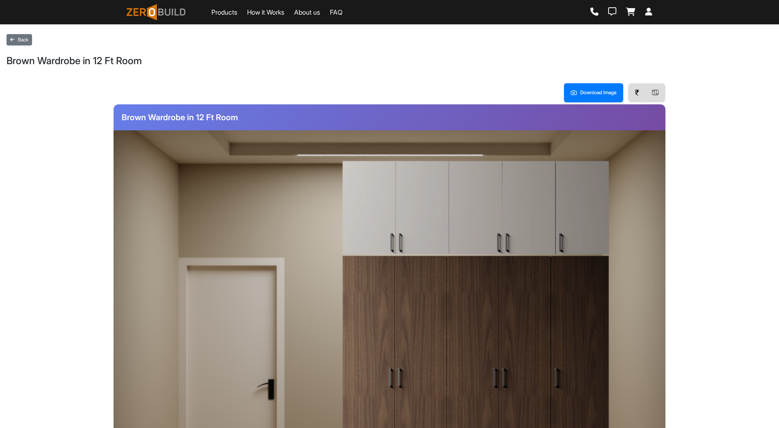  Describe the element at coordinates (389, 61) in the screenshot. I see `h1: Brown Wardrobe in 12 Ft Room` at that location.